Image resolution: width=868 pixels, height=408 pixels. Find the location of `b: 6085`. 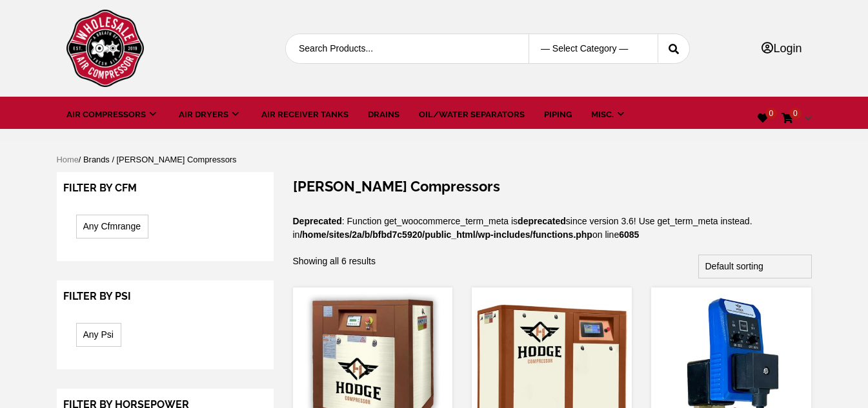

b: 6085 is located at coordinates (628, 235).